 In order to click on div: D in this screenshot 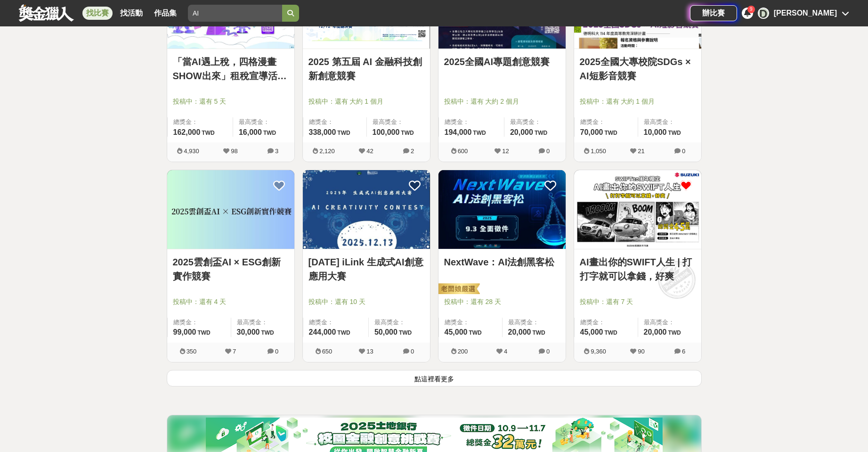, I will do `click(764, 13)`.